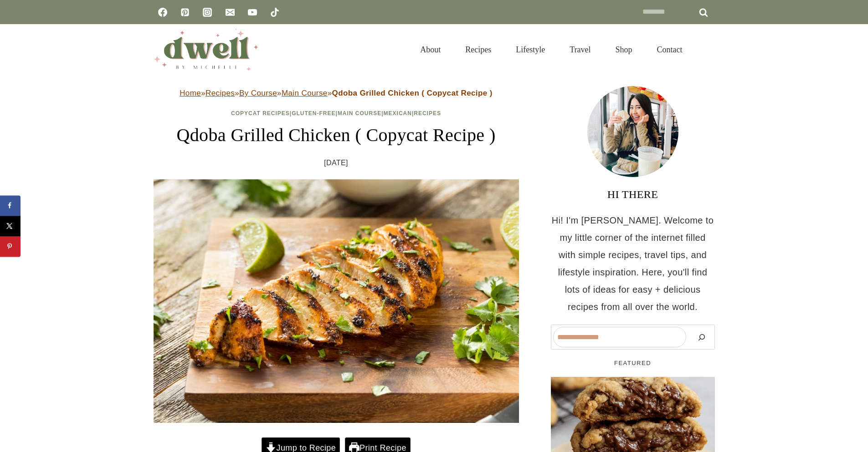 Image resolution: width=868 pixels, height=452 pixels. Describe the element at coordinates (275, 12) in the screenshot. I see `a: TikTok` at that location.